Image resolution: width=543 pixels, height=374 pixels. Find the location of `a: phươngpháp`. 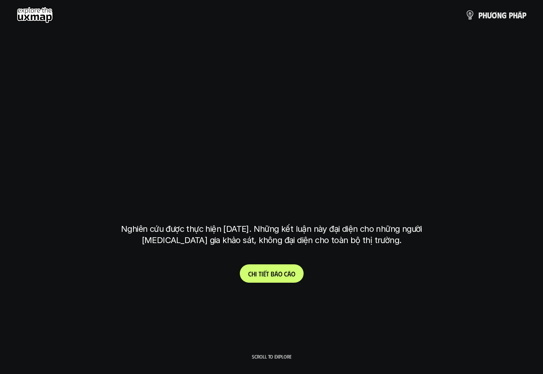

a: phươngpháp is located at coordinates (495, 15).